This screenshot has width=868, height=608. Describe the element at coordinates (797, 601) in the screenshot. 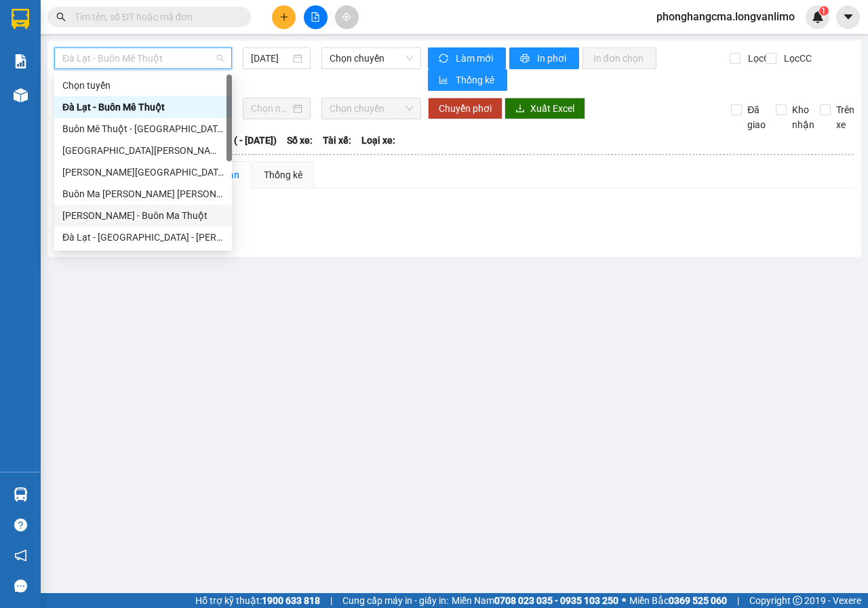

I see `span: copyright` at that location.